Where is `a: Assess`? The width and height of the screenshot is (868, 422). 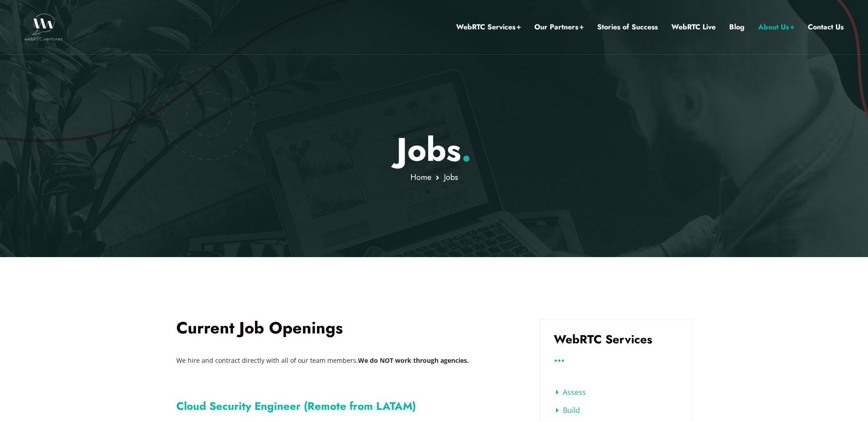 a: Assess is located at coordinates (571, 392).